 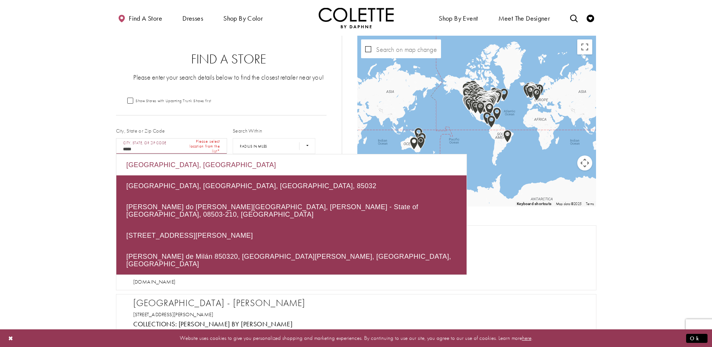 What do you see at coordinates (192, 18) in the screenshot?
I see `span: Dresses` at bounding box center [192, 18].